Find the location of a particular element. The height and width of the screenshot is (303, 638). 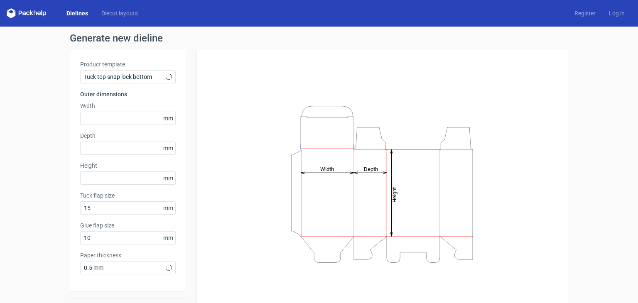

label: Width is located at coordinates (128, 106).